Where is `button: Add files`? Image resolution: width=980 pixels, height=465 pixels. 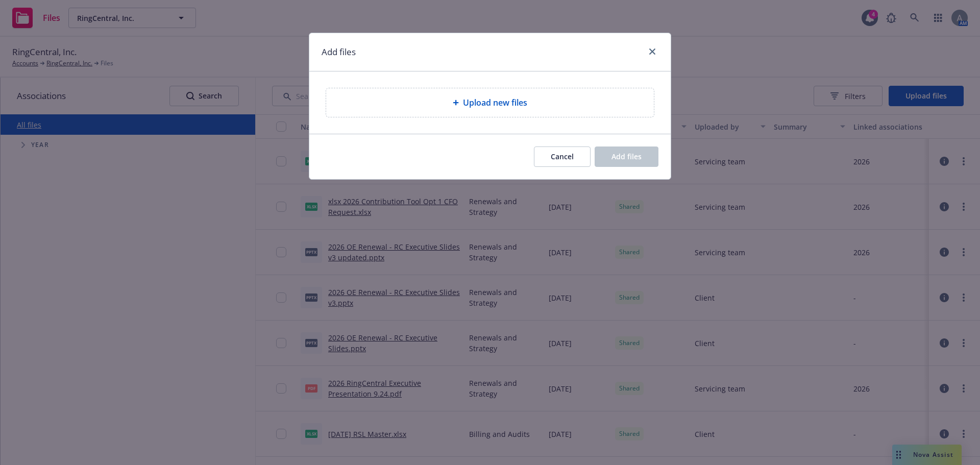
button: Add files is located at coordinates (626, 157).